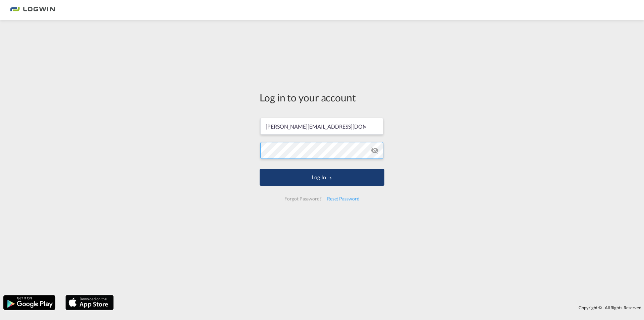 The height and width of the screenshot is (320, 644). Describe the element at coordinates (343, 199) in the screenshot. I see `div: Reset Password` at that location.